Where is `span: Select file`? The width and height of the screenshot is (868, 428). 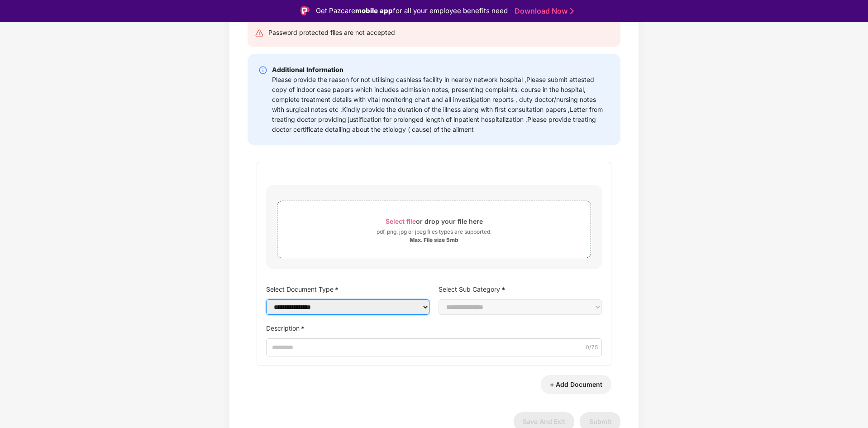 span: Select file is located at coordinates (400, 221).